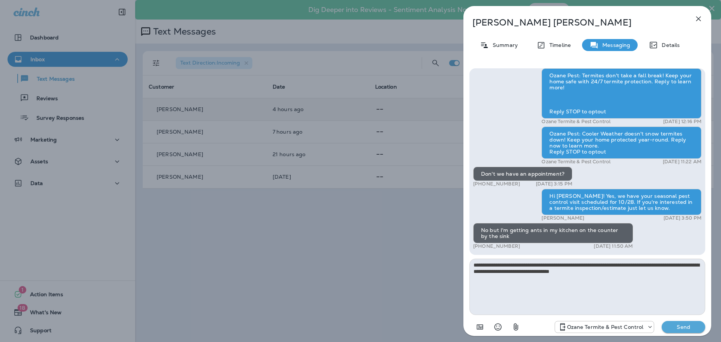 This screenshot has height=342, width=721. Describe the element at coordinates (621, 93) in the screenshot. I see `div: Ozane Pest: Termites don't take a fall break! Keep your home safe with 24/7 termite protection. R...` at that location.